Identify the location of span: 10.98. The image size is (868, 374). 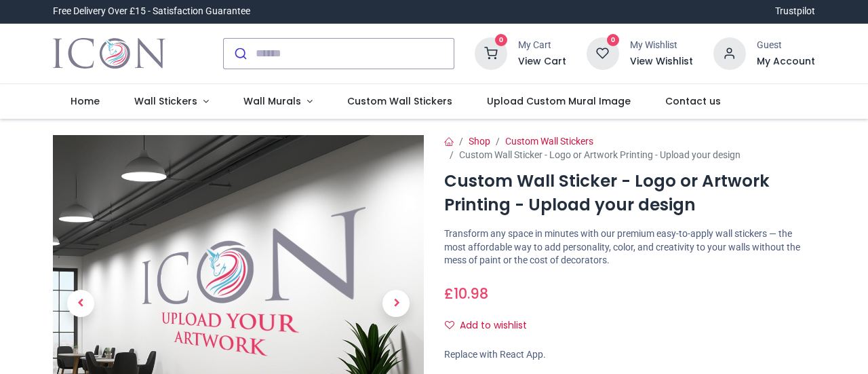
(471, 293).